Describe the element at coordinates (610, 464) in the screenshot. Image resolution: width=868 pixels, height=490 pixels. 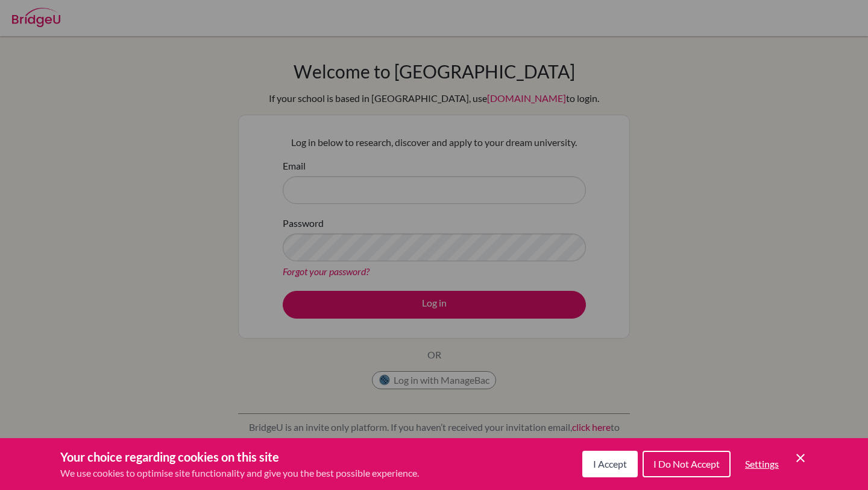
I see `button: I Accept` at that location.